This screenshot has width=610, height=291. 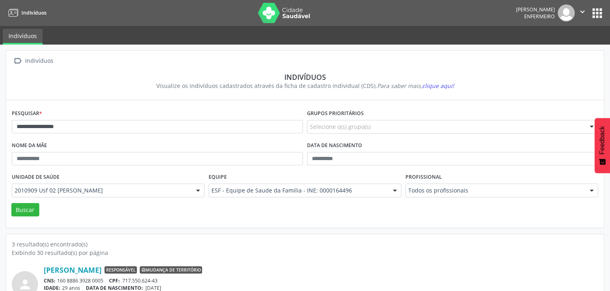 I want to click on i: Para saber mais,, so click(x=415, y=85).